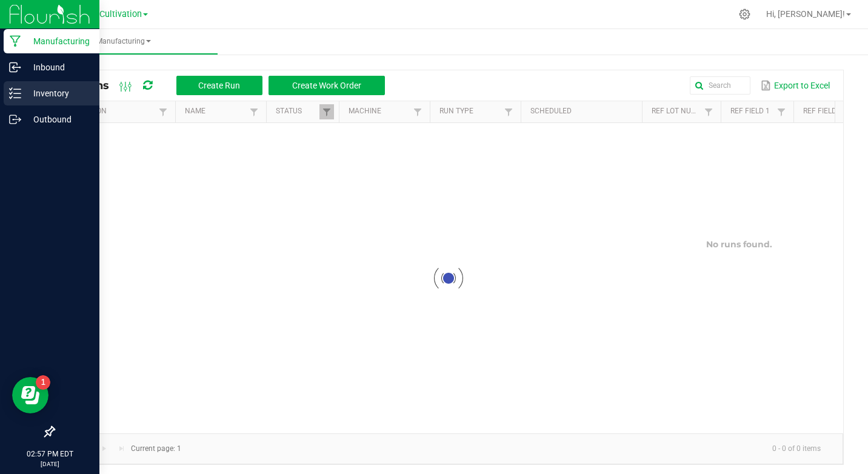 Image resolution: width=868 pixels, height=474 pixels. What do you see at coordinates (57, 119) in the screenshot?
I see `p: Outbound` at bounding box center [57, 119].